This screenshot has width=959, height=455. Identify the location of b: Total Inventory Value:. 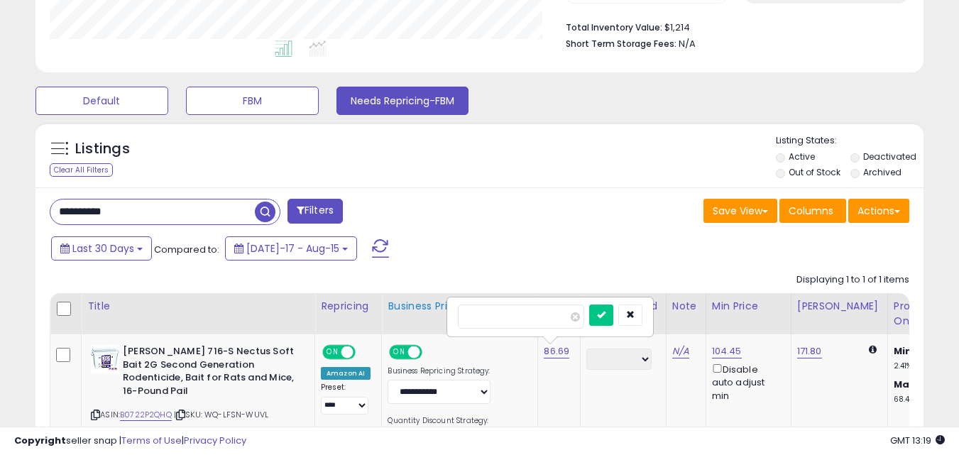
(614, 27).